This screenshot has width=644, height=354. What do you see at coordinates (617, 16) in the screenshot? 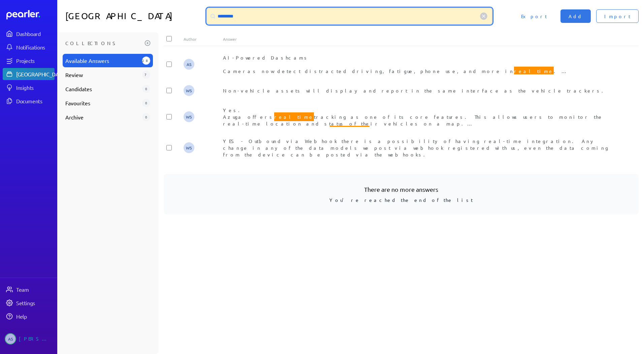
I see `button: Import` at bounding box center [617, 16].